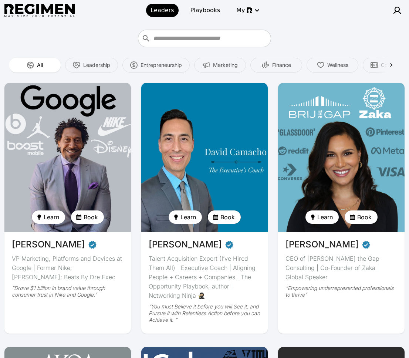 The width and height of the screenshot is (409, 358). Describe the element at coordinates (91, 65) in the screenshot. I see `button: Leadership` at that location.